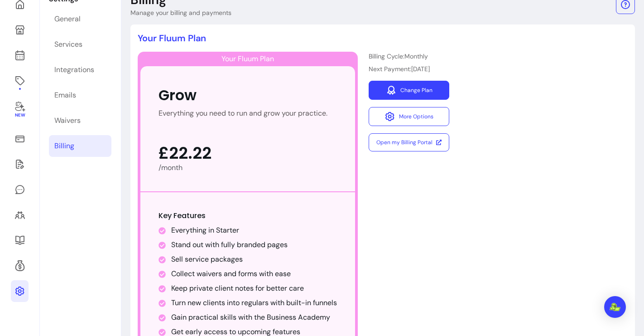  Describe the element at coordinates (19, 215) in the screenshot. I see `a: Clients` at that location.